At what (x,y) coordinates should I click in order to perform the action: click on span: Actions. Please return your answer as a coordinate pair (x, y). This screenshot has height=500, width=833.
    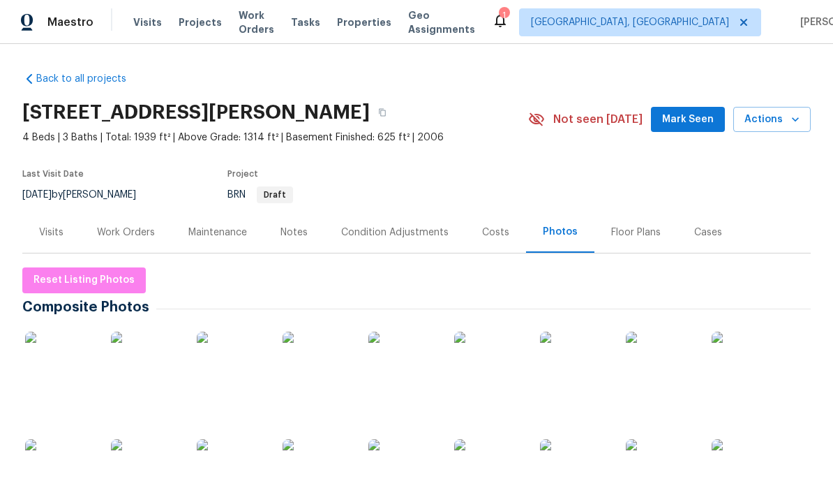
    Looking at the image, I should click on (772, 119).